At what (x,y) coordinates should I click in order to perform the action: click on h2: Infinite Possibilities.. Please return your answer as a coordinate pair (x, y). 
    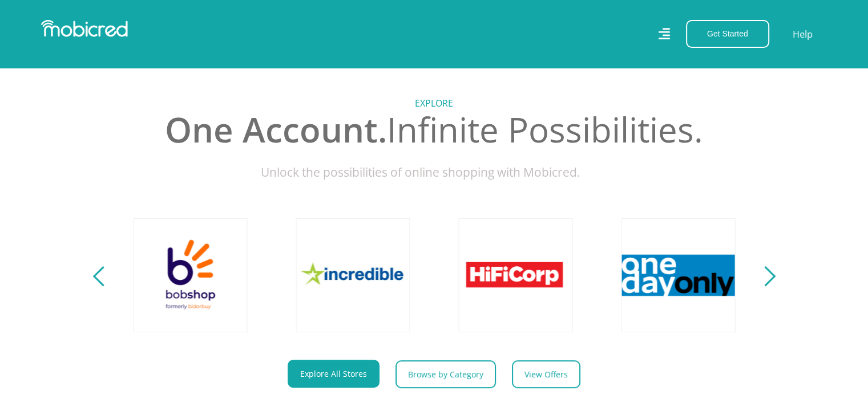
    Looking at the image, I should click on (434, 130).